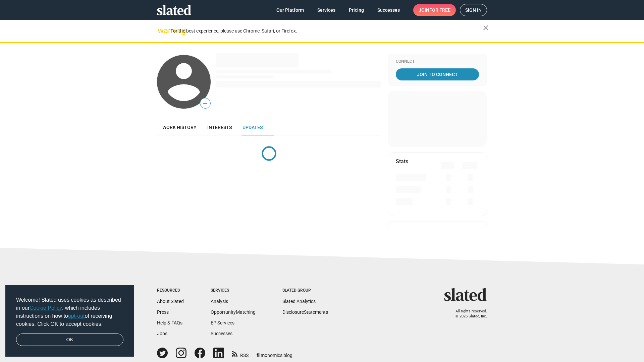  What do you see at coordinates (179, 128) in the screenshot?
I see `span: Work history` at bounding box center [179, 128].